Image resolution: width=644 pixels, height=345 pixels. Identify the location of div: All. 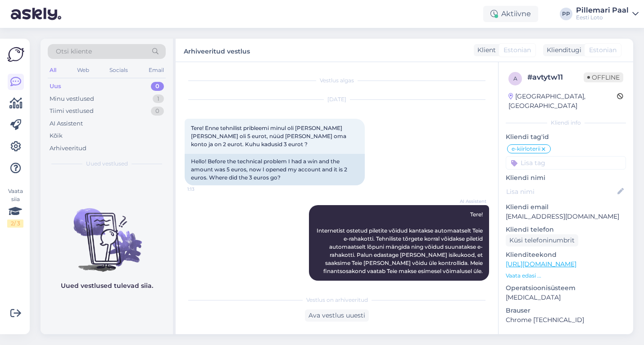
(53, 70).